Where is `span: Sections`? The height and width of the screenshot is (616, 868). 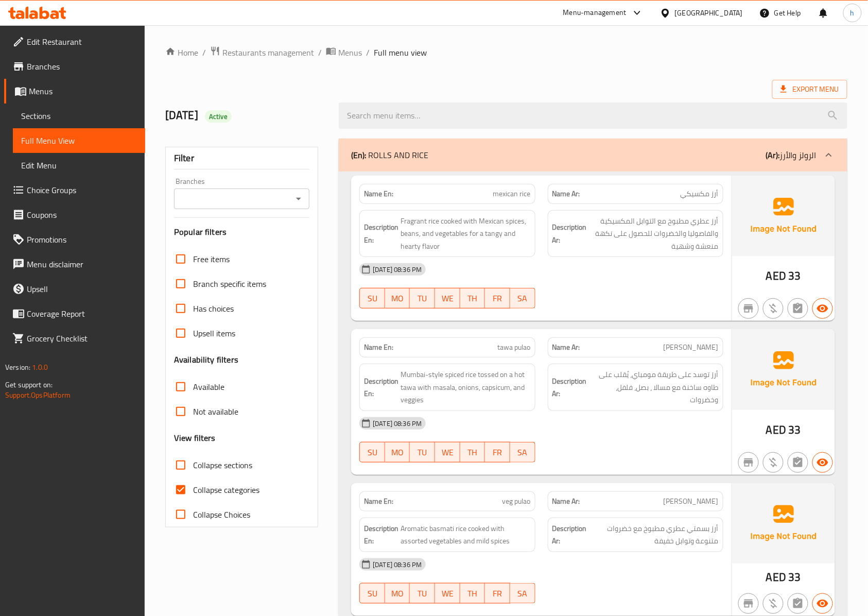 span: Sections is located at coordinates (78, 115).